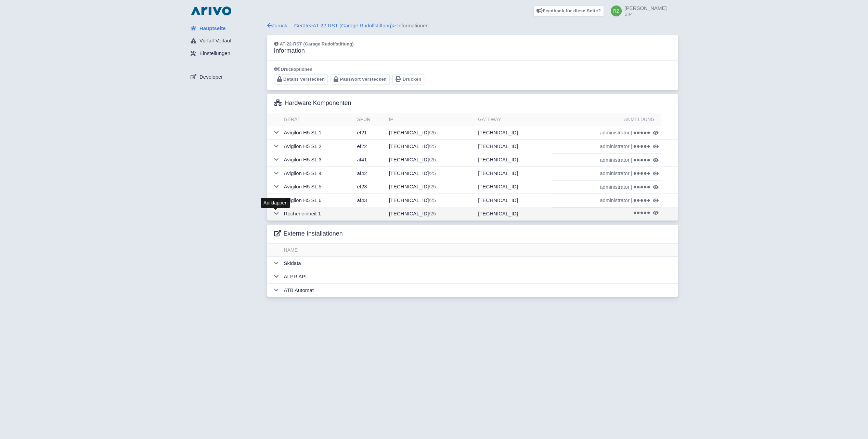 The image size is (868, 439). What do you see at coordinates (362, 132) in the screenshot?
I see `span: ef21` at bounding box center [362, 132].